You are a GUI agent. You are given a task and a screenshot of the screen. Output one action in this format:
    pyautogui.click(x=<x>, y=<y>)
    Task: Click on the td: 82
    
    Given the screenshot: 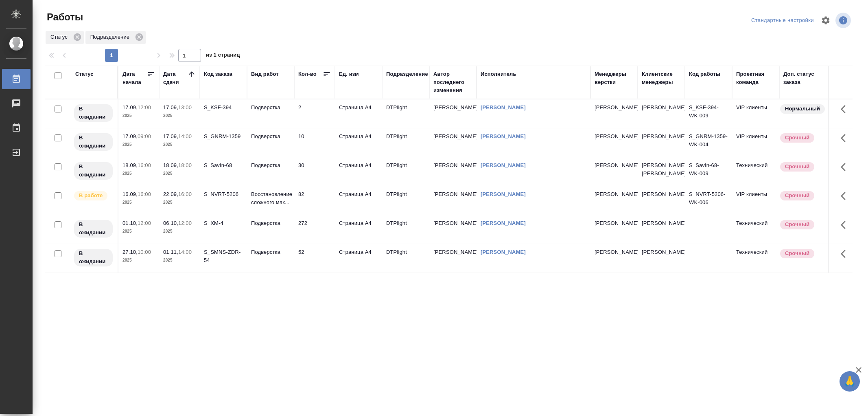 What is the action you would take?
    pyautogui.click(x=314, y=201)
    